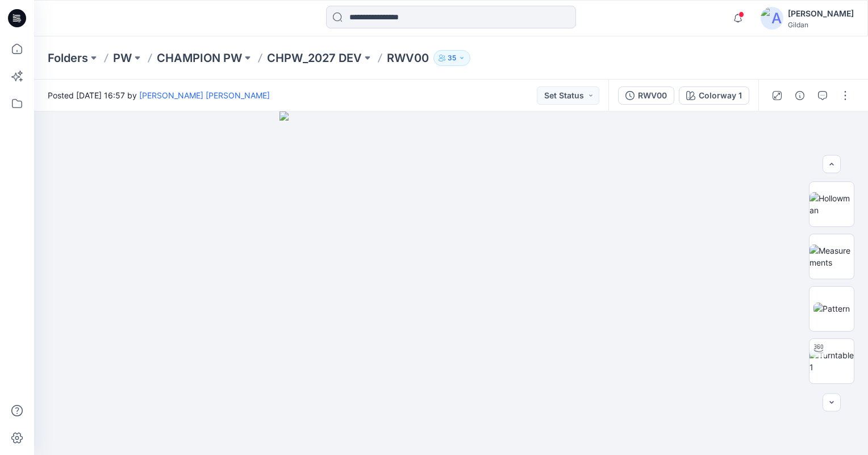 The width and height of the screenshot is (868, 455). I want to click on div: Gildan, so click(820, 25).